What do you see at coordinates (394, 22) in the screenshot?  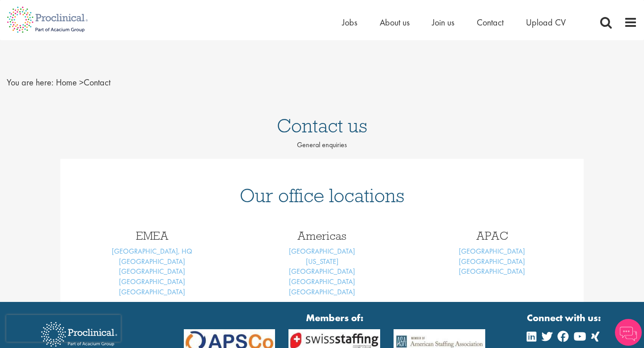 I see `a: About us` at bounding box center [394, 22].